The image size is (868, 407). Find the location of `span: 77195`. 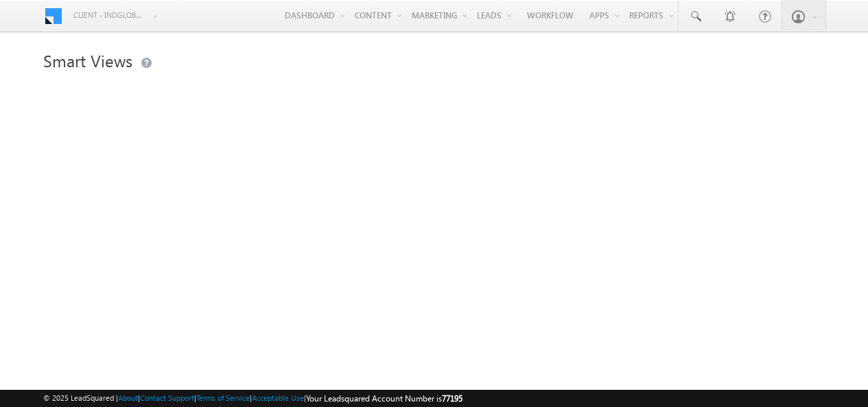

span: 77195 is located at coordinates (452, 398).